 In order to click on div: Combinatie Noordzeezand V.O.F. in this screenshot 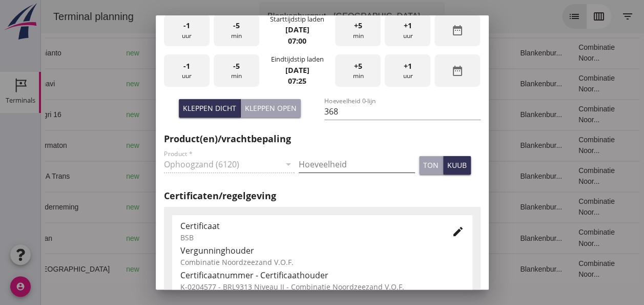, I will do `click(322, 262)`.